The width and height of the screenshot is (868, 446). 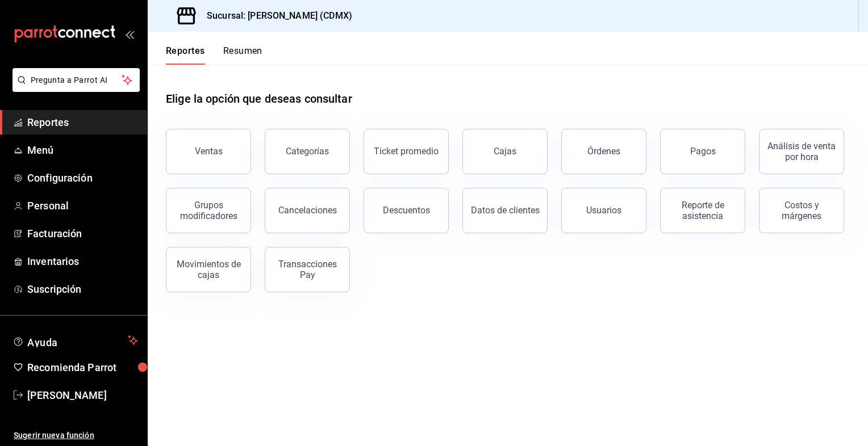 What do you see at coordinates (83, 233) in the screenshot?
I see `span: Facturación` at bounding box center [83, 233].